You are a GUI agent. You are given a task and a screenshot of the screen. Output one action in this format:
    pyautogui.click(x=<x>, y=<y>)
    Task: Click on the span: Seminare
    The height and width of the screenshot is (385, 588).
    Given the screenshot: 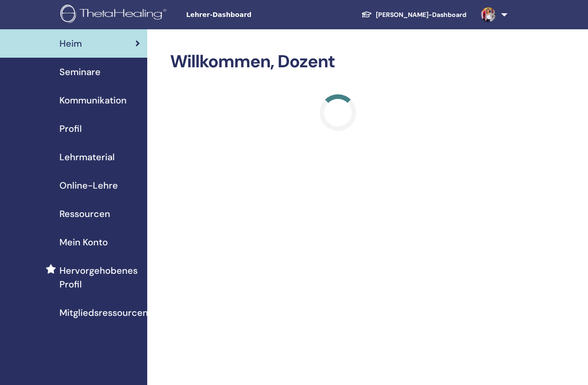 What is the action you would take?
    pyautogui.click(x=80, y=72)
    